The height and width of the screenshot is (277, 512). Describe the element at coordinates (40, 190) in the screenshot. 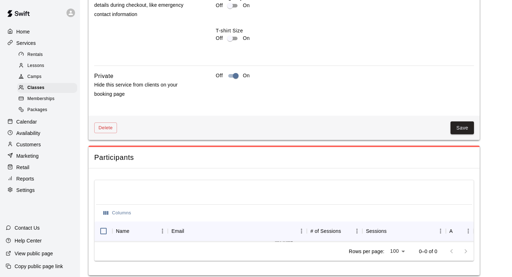

I see `div: Settings` at that location.